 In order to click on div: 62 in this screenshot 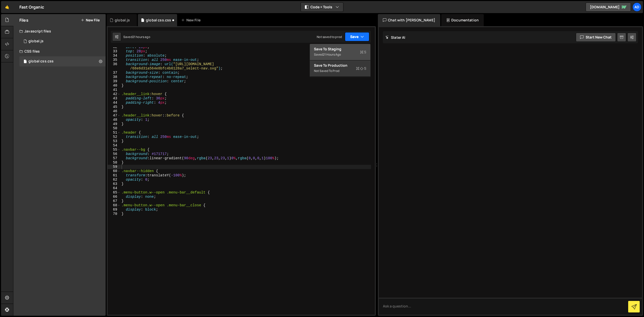, I will do `click(114, 180)`.